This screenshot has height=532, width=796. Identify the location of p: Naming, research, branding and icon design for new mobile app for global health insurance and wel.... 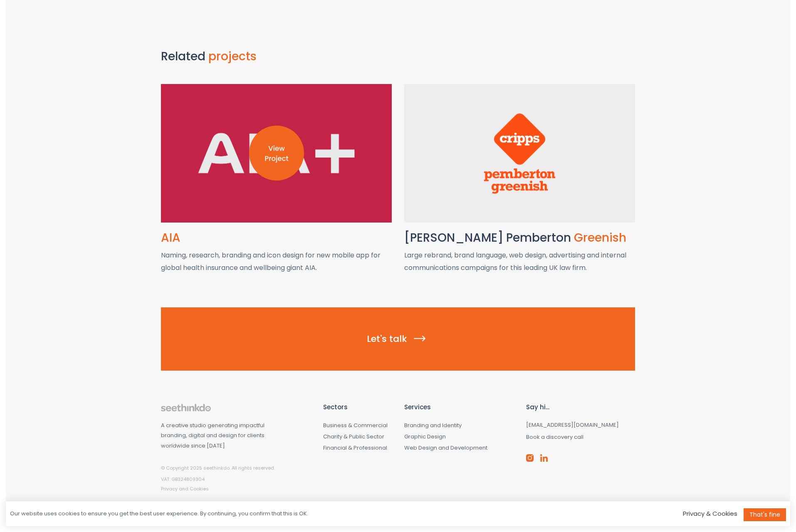
(276, 261).